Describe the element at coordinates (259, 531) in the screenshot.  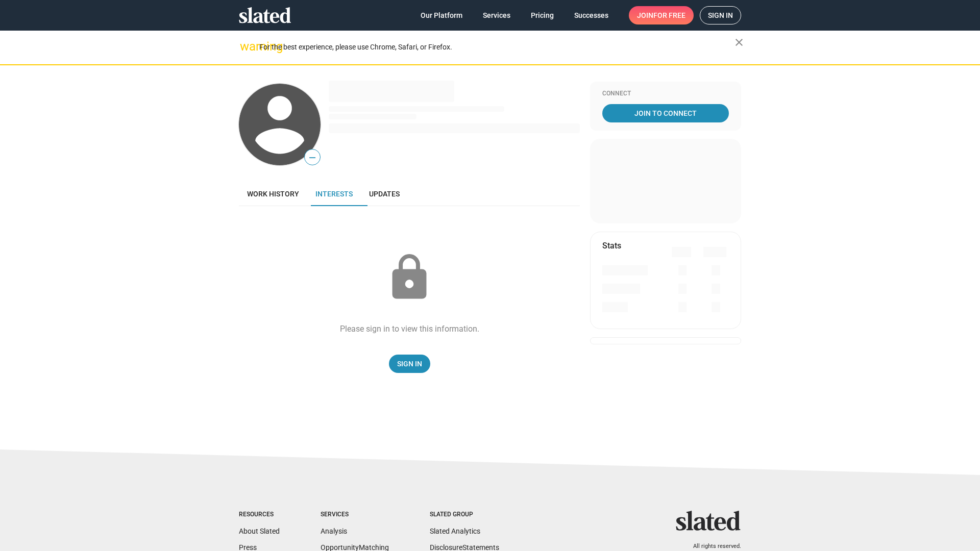
I see `a: About Slated` at that location.